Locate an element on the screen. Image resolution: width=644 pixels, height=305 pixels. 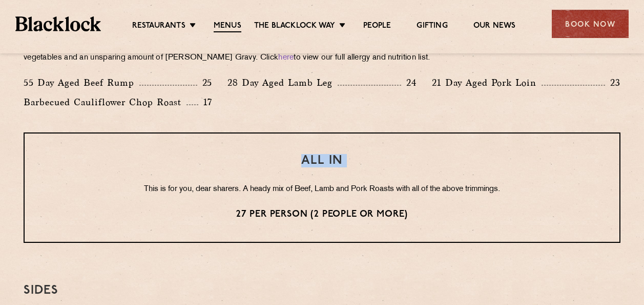
a: Restaurants is located at coordinates (159, 26).